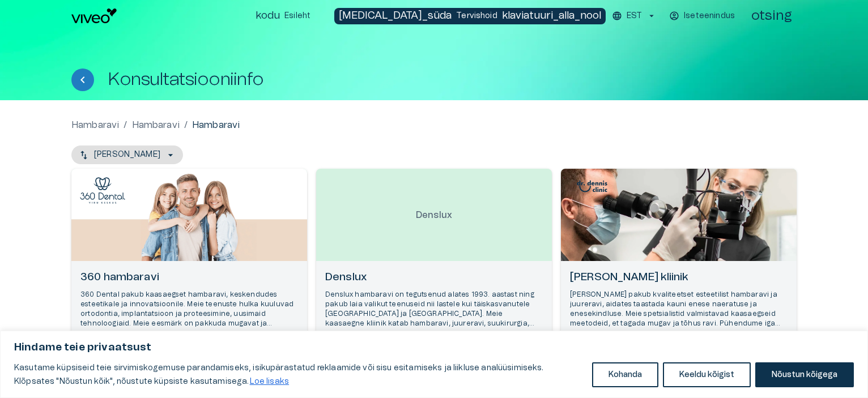 The height and width of the screenshot is (398, 868). Describe the element at coordinates (284, 16) in the screenshot. I see `button: koduEsileht` at that location.